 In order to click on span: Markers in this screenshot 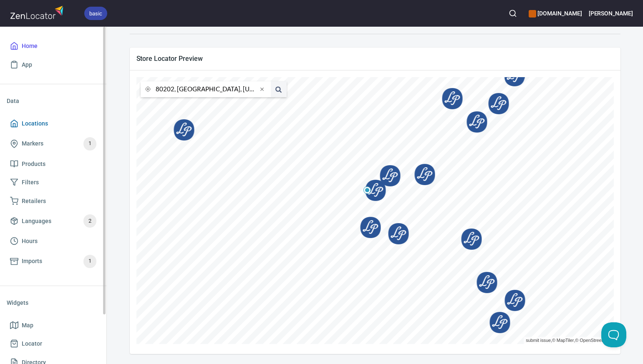, I will do `click(32, 143)`.